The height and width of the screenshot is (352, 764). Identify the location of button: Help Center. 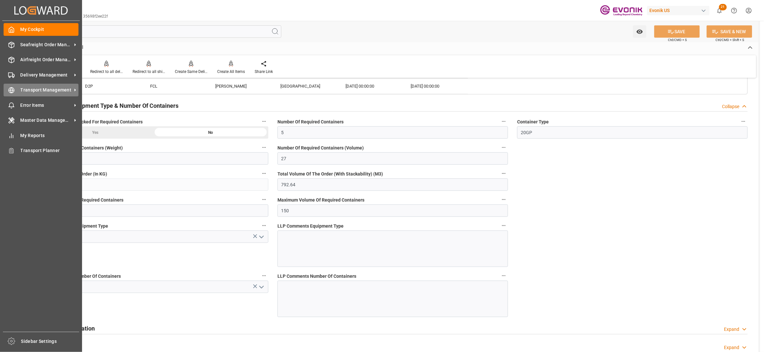
(734, 10).